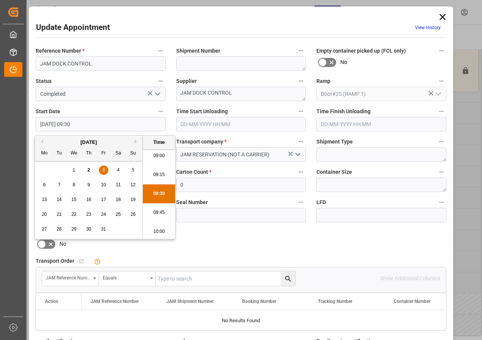 The width and height of the screenshot is (482, 340). I want to click on span: 26, so click(133, 214).